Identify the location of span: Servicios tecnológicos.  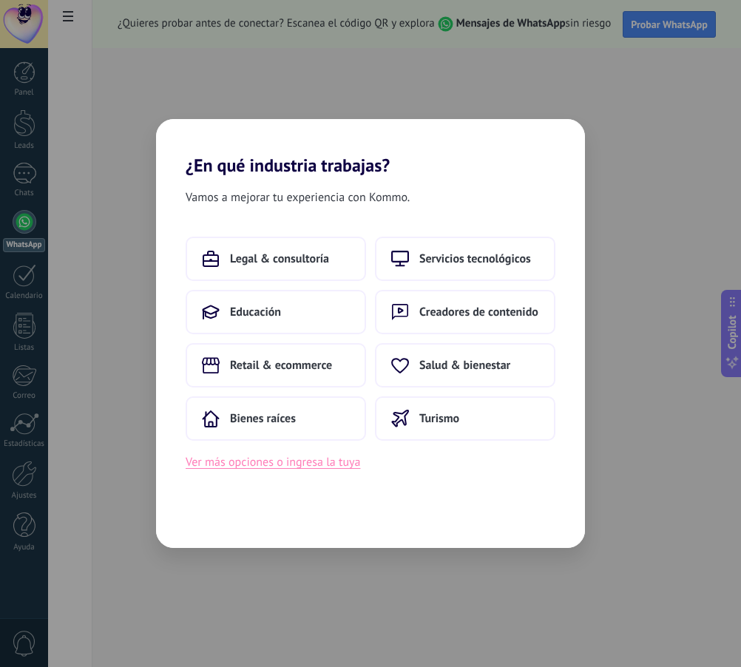
(474, 259).